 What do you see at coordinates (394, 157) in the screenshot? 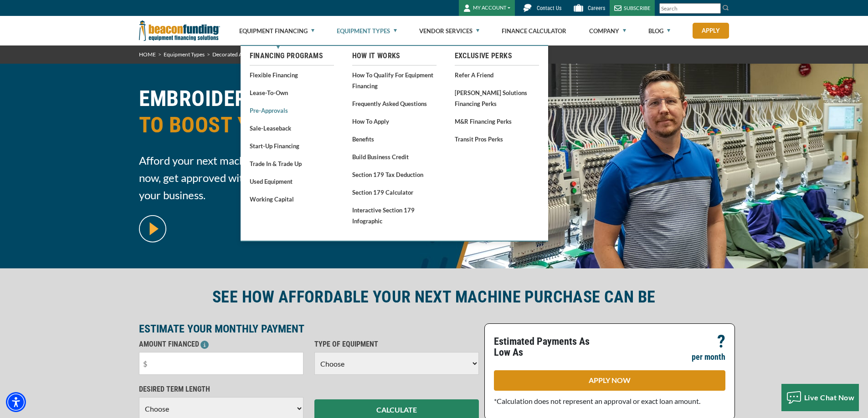
I see `a: Build Business Credit` at bounding box center [394, 157].